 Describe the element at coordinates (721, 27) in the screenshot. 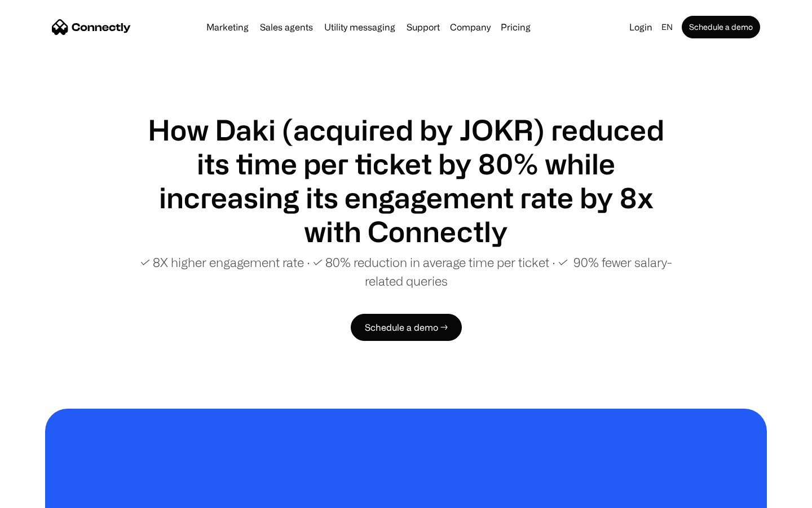

I see `a: Schedule a demo` at that location.